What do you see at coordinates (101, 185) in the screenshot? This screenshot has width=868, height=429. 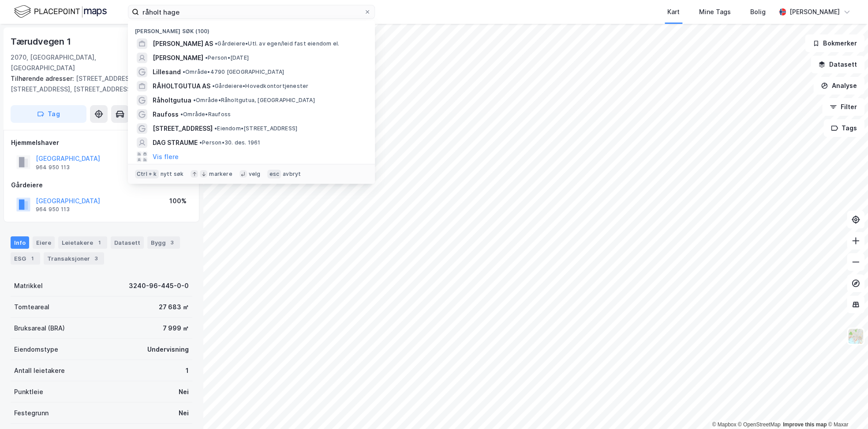 I see `div: Gårdeiere` at bounding box center [101, 185].